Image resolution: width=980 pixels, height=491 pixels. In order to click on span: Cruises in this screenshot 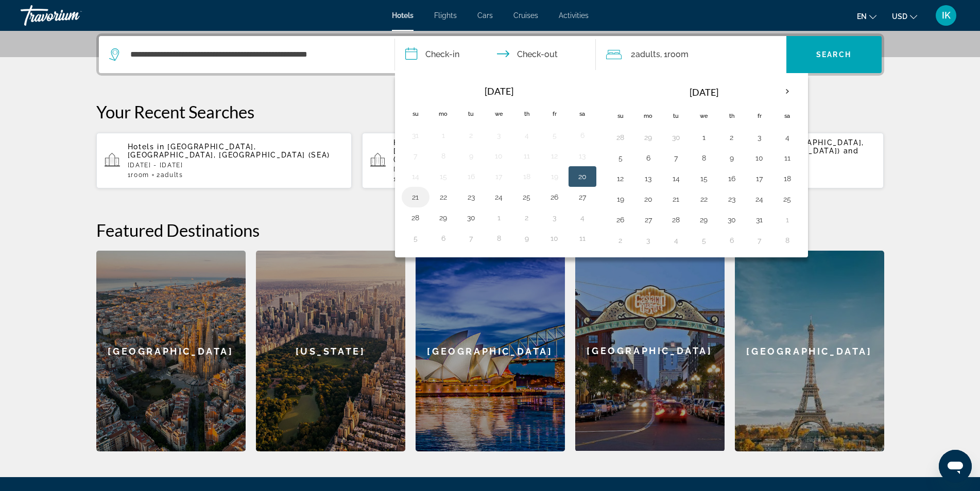, I will do `click(526, 15)`.